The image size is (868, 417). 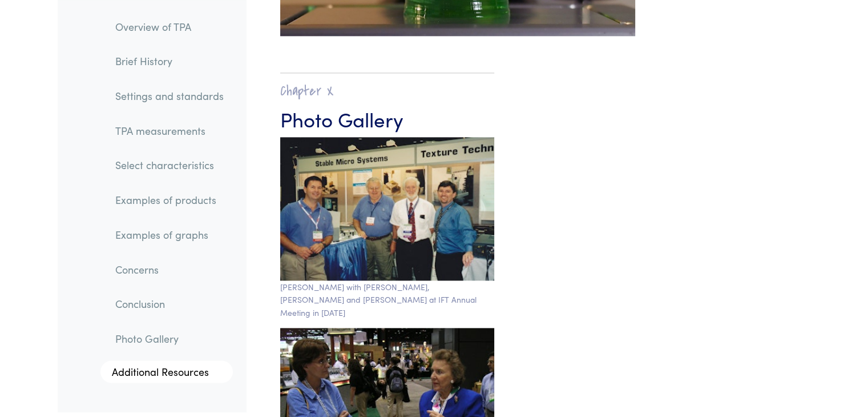 I want to click on a: Additional Resources, so click(x=167, y=372).